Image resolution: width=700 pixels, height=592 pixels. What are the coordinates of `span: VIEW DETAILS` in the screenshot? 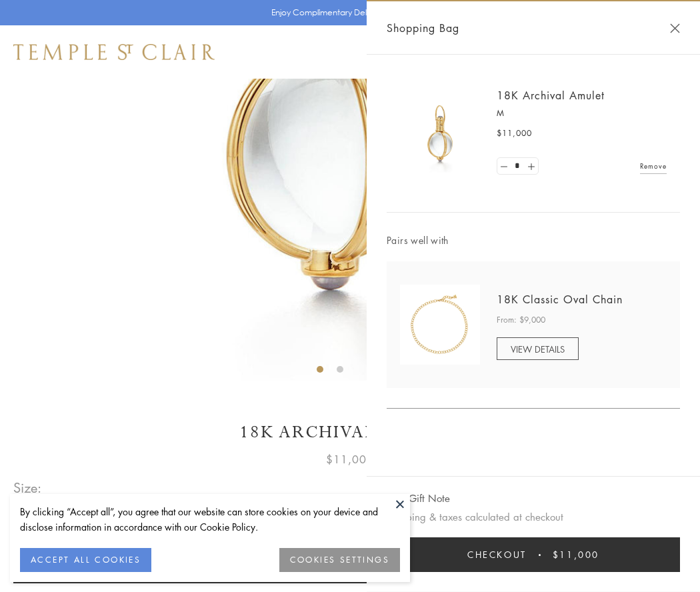 It's located at (537, 349).